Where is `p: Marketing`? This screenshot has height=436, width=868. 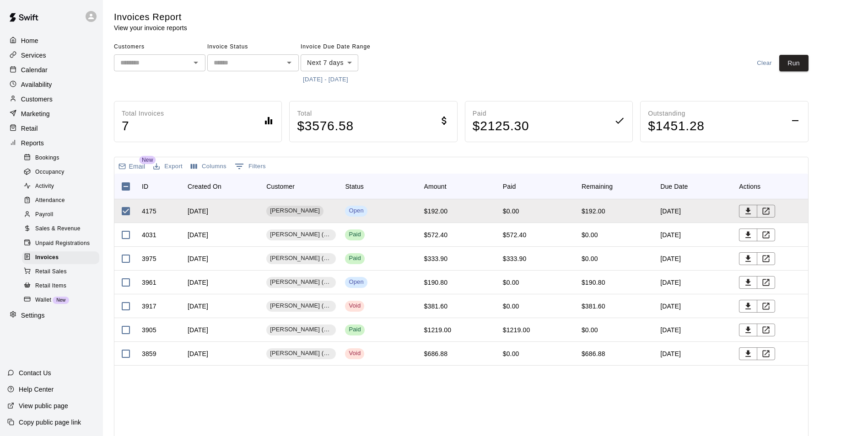 p: Marketing is located at coordinates (35, 114).